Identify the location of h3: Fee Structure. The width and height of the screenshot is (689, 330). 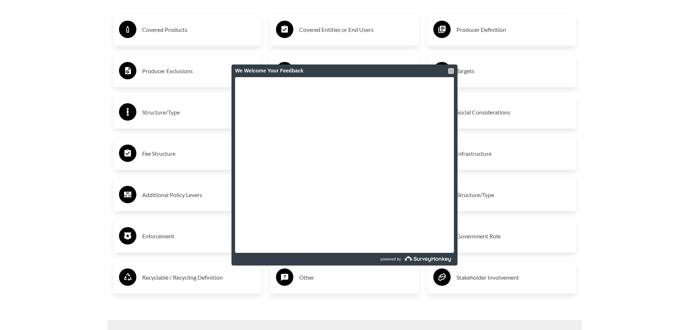
(199, 153).